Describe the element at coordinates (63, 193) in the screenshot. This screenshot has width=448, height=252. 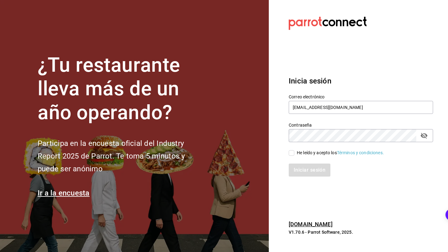
I see `a: Ir a la encuesta` at that location.